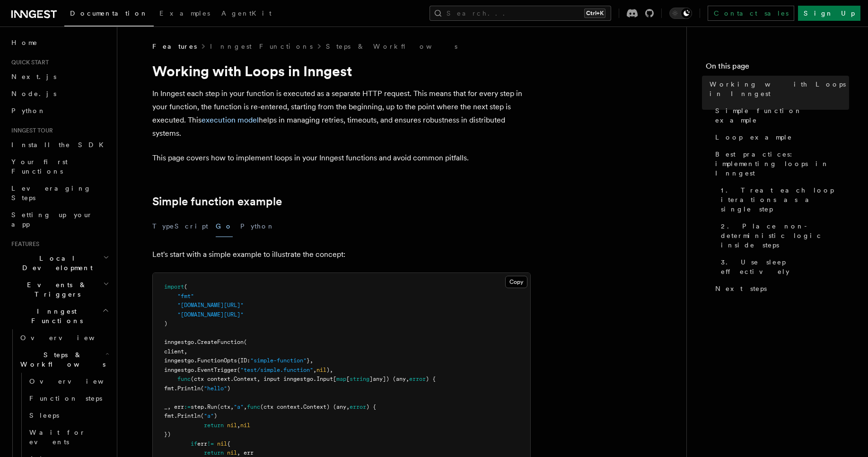 This screenshot has width=868, height=457. Describe the element at coordinates (184, 13) in the screenshot. I see `span: Examples` at that location.